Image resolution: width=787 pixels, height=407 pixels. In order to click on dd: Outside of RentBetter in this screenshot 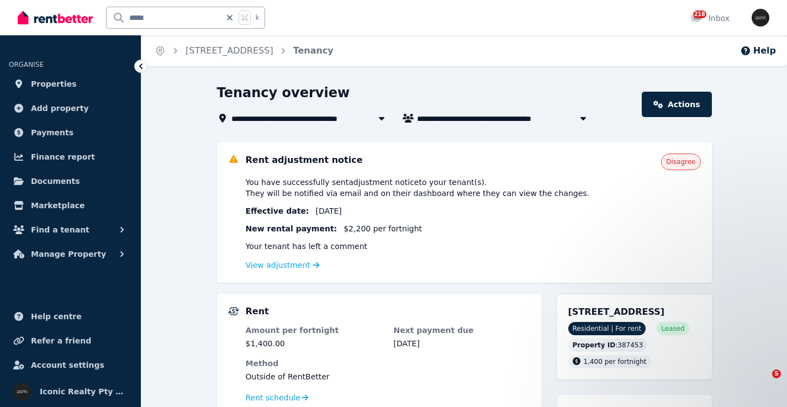, I will do `click(388, 377)`.